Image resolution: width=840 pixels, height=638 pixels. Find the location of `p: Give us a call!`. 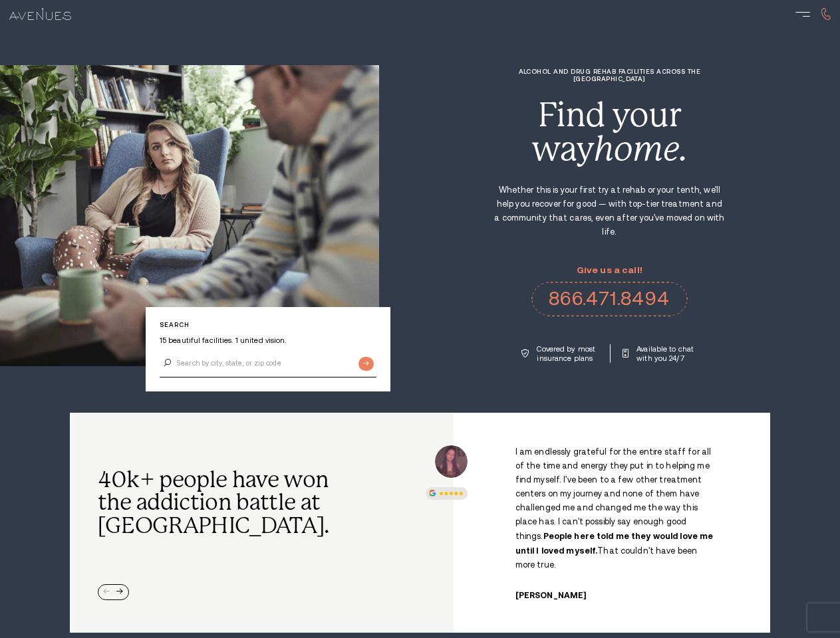

p: Give us a call! is located at coordinates (609, 270).